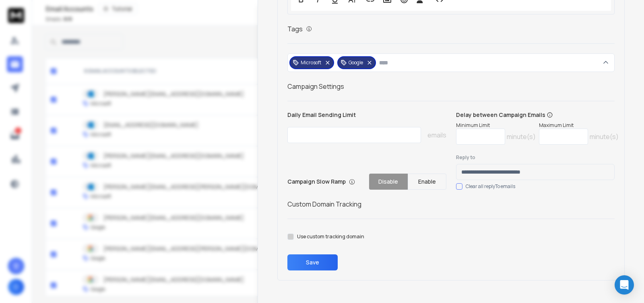  What do you see at coordinates (295, 29) in the screenshot?
I see `h1: Tags` at bounding box center [295, 29].